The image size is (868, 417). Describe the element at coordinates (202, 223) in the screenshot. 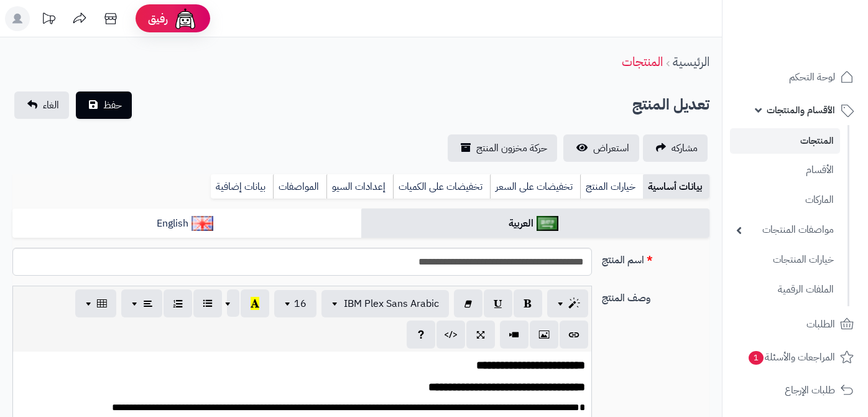

I see `img: English` at that location.